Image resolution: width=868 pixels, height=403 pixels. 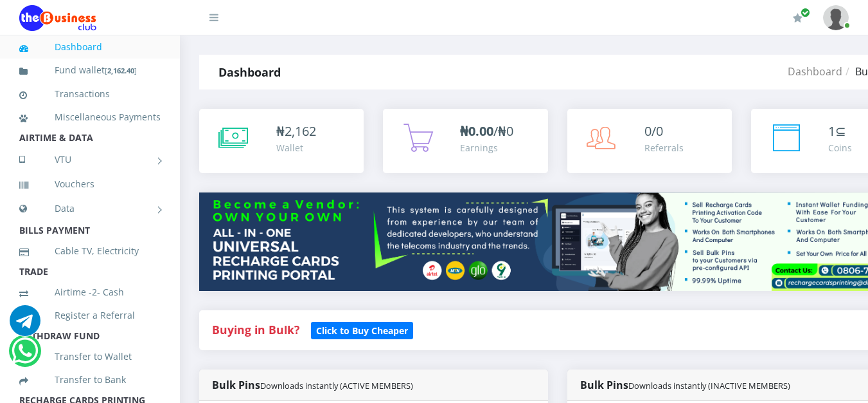 I want to click on a: Register a Referral, so click(x=90, y=315).